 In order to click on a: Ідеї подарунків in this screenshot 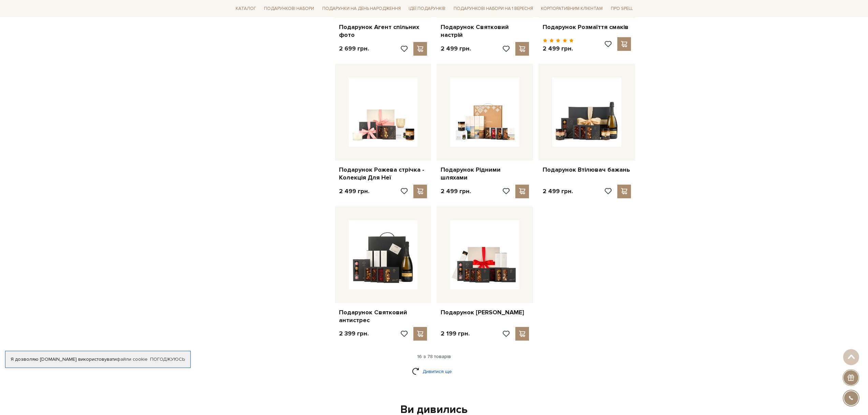, I will do `click(427, 8)`.